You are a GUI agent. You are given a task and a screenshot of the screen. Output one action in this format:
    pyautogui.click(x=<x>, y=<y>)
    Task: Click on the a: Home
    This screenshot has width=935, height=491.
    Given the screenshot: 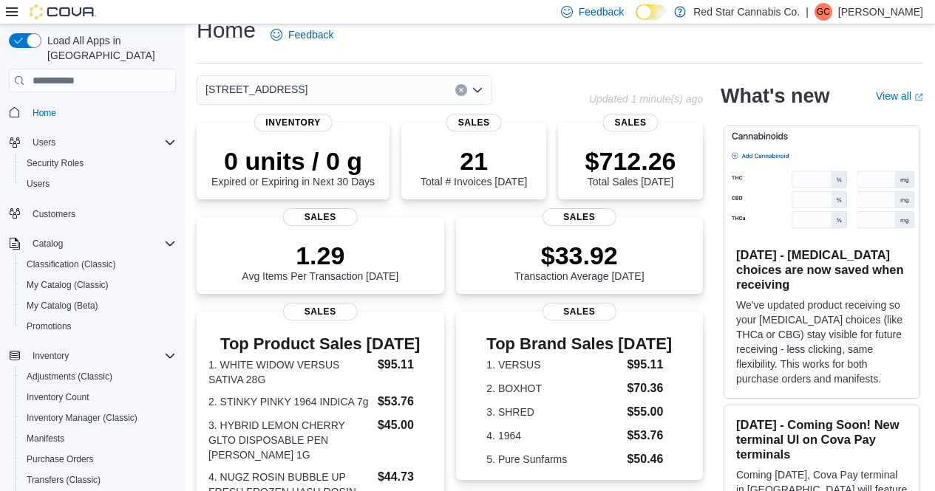 What is the action you would take?
    pyautogui.click(x=44, y=113)
    